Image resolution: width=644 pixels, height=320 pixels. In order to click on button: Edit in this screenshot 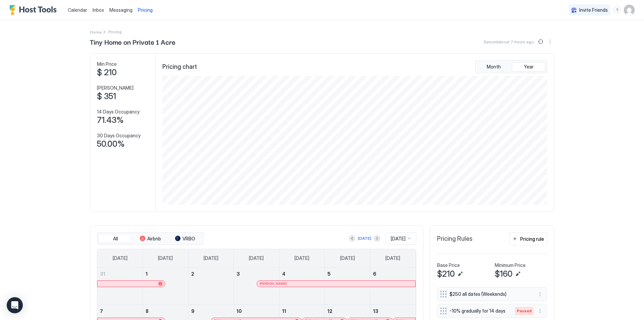, I will do `click(518, 274)`.